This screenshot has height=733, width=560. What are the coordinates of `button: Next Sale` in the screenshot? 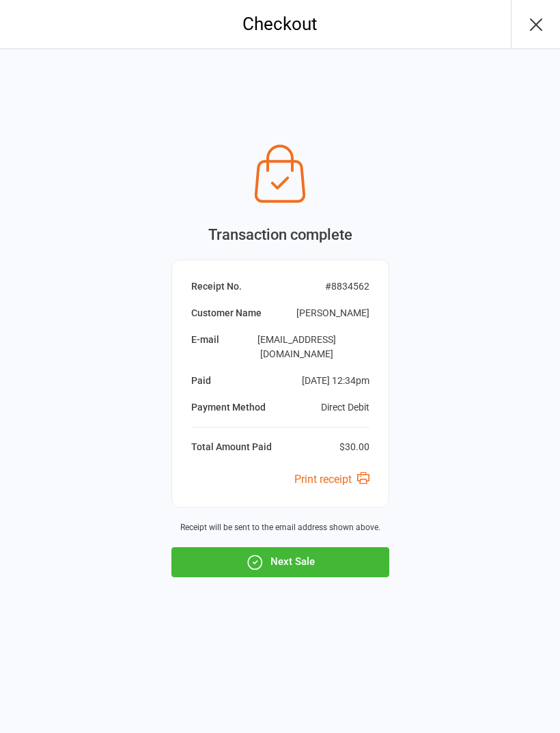 It's located at (280, 562).